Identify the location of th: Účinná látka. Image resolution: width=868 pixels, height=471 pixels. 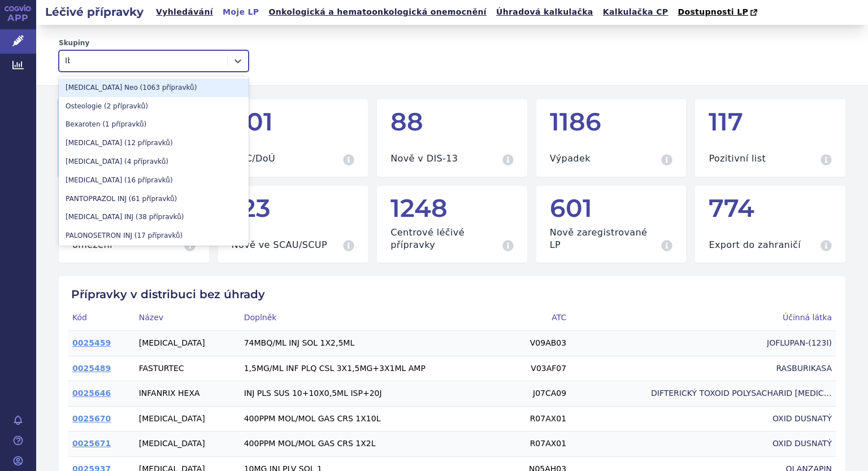
(703, 318).